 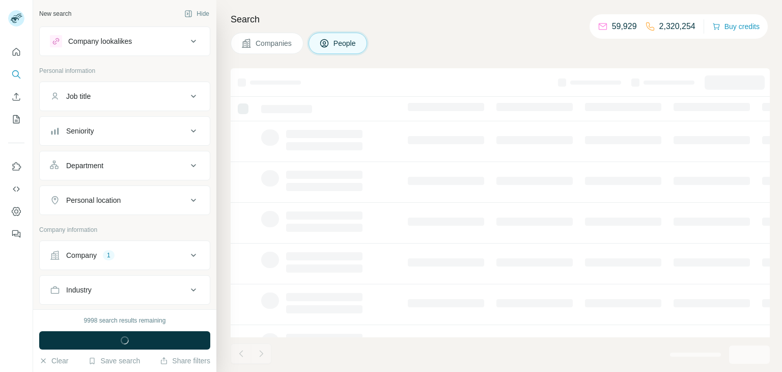 What do you see at coordinates (79, 290) in the screenshot?
I see `div: Industry` at bounding box center [79, 290].